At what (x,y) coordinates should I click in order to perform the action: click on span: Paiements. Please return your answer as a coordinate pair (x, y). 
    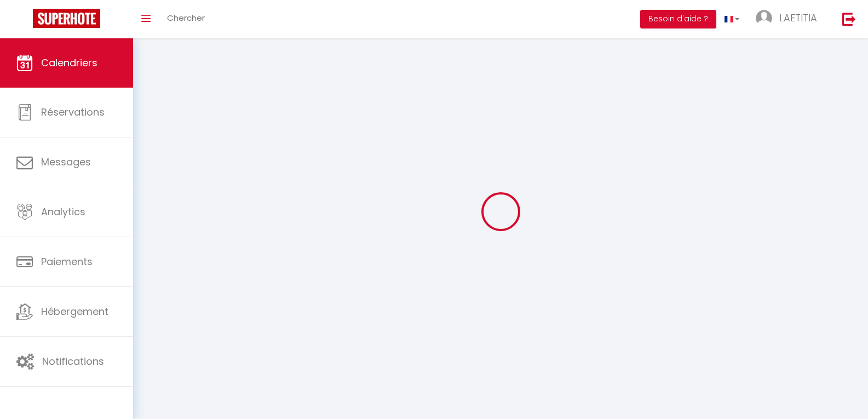
    Looking at the image, I should click on (67, 261).